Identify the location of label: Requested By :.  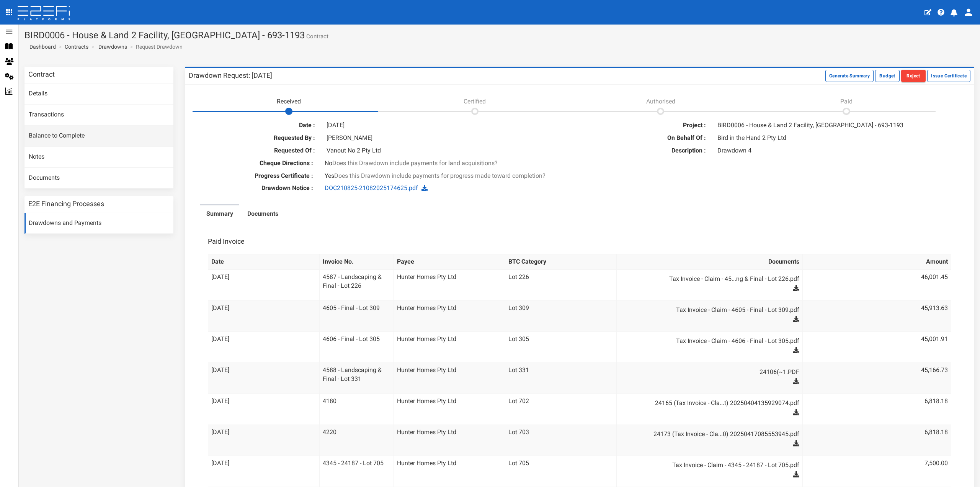
(258, 138).